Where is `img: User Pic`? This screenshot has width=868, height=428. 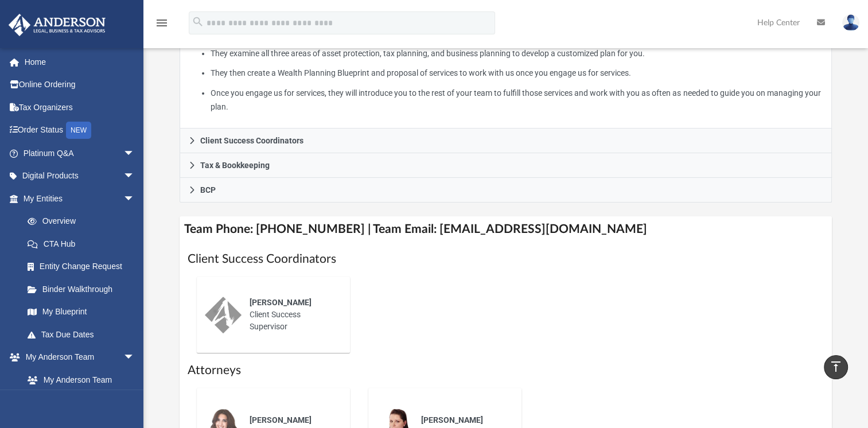
img: User Pic is located at coordinates (851, 23).